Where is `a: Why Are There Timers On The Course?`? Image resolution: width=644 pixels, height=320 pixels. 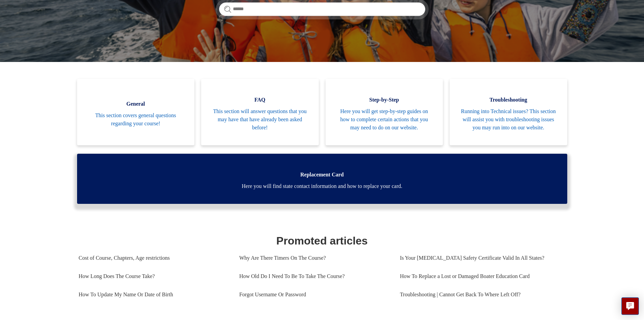
a: Why Are There Timers On The Course? is located at coordinates (315, 258).